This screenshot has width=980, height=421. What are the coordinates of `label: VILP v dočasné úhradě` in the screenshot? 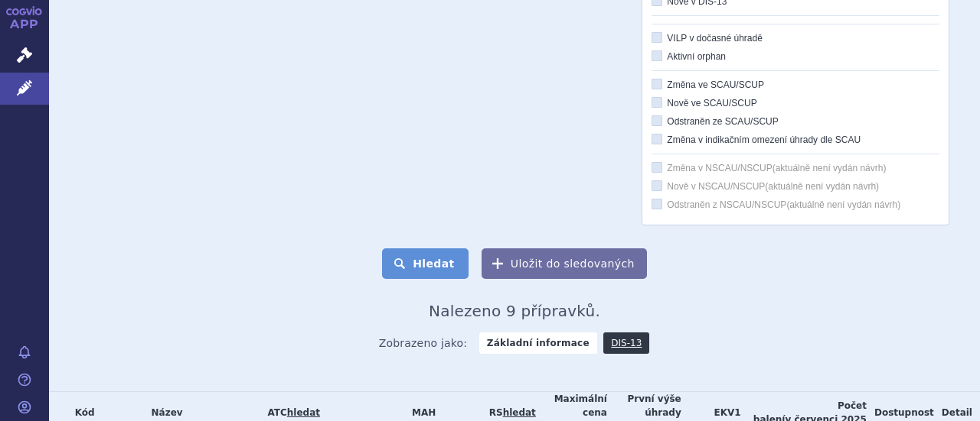 It's located at (795, 38).